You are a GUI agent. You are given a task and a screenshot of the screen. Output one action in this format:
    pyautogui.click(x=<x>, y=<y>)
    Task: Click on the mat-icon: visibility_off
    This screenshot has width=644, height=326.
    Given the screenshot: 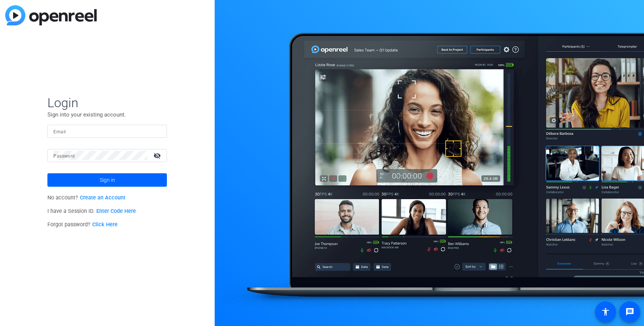 What is the action you would take?
    pyautogui.click(x=158, y=156)
    